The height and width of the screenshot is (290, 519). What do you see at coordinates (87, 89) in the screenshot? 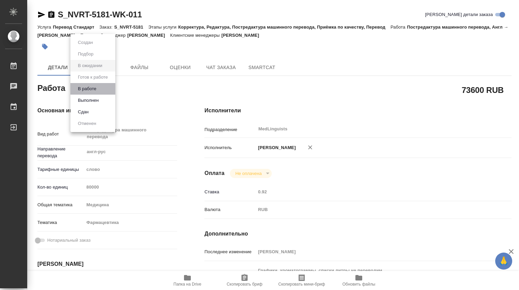
I see `button: В работе` at bounding box center [87, 89].